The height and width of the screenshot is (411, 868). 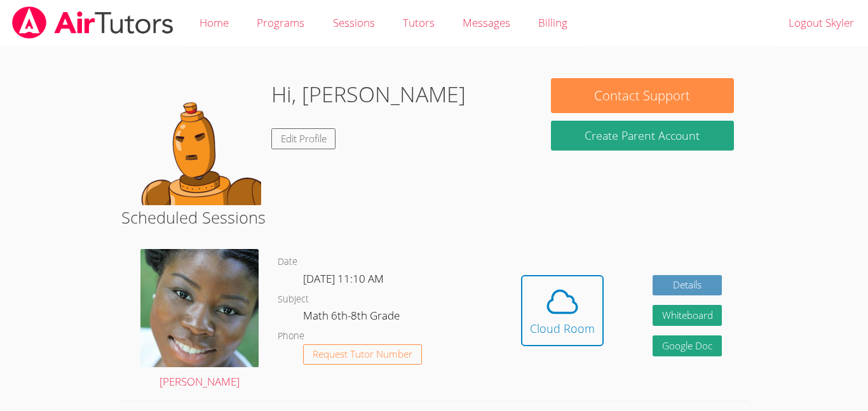 What do you see at coordinates (198, 142) in the screenshot?
I see `img: default.png` at bounding box center [198, 142].